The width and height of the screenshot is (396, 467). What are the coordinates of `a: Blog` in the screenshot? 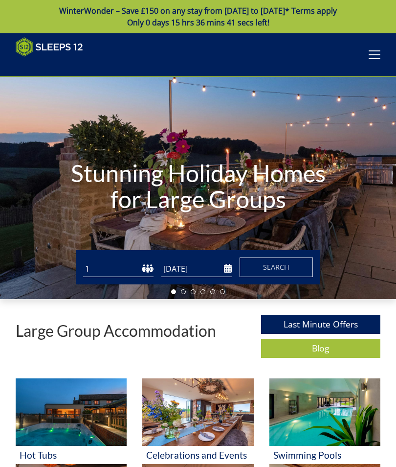 It's located at (321, 348).